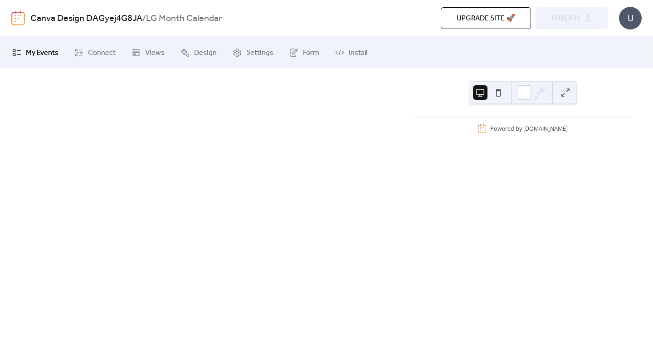  Describe the element at coordinates (155, 53) in the screenshot. I see `span: Views` at that location.